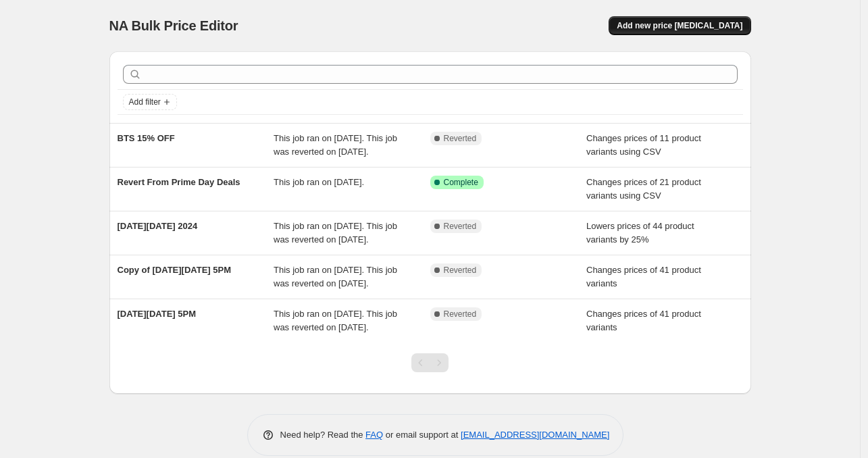  I want to click on span: Changes prices of 21 product variants using CSV, so click(644, 188).